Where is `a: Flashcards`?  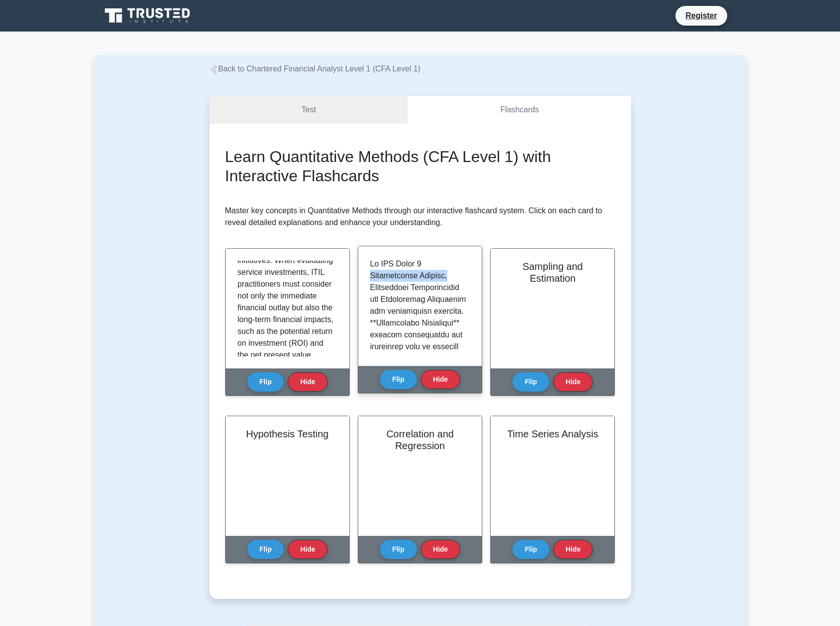 a: Flashcards is located at coordinates (520, 110).